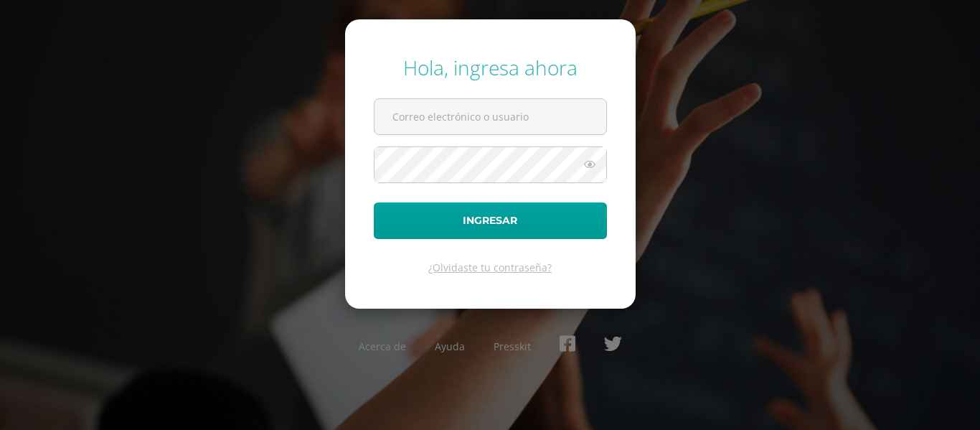 This screenshot has width=980, height=430. I want to click on button: Ingresar, so click(490, 220).